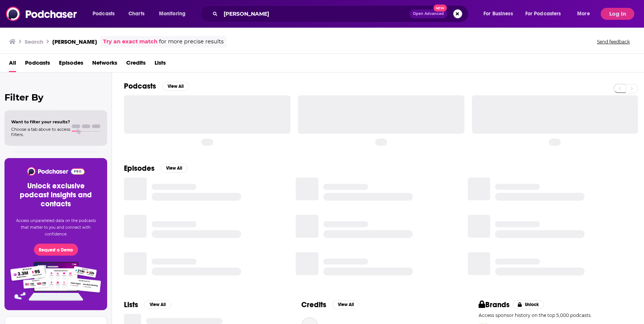 The image size is (644, 324). I want to click on a: Credits, so click(136, 64).